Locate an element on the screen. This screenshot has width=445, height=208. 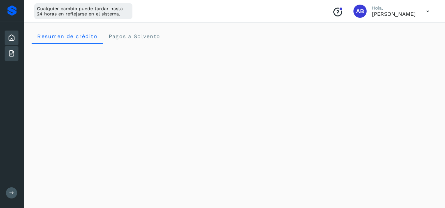
p: Ana Belén Acosta is located at coordinates (393, 14).